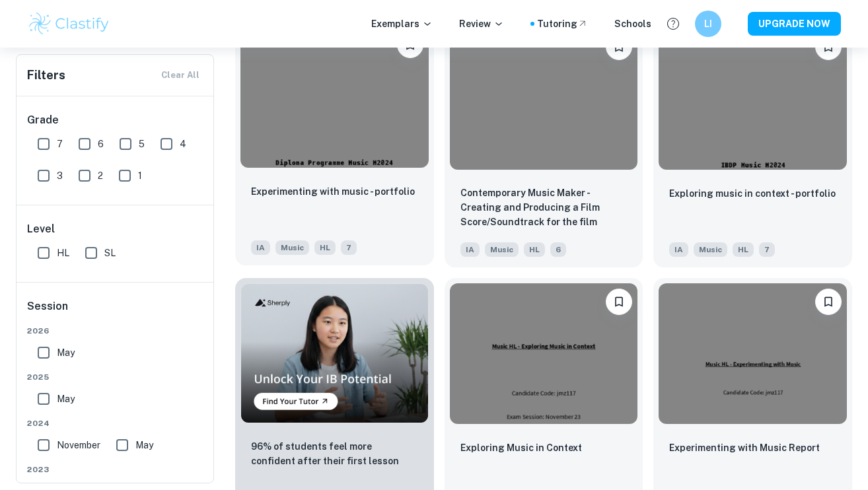 The height and width of the screenshot is (490, 868). What do you see at coordinates (794, 24) in the screenshot?
I see `button: UPGRADE NOW` at bounding box center [794, 24].